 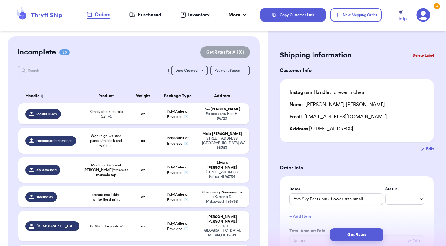 What do you see at coordinates (222, 116) in the screenshot?
I see `div: Po box 7645 Hilo , HI 96720` at bounding box center [222, 116].